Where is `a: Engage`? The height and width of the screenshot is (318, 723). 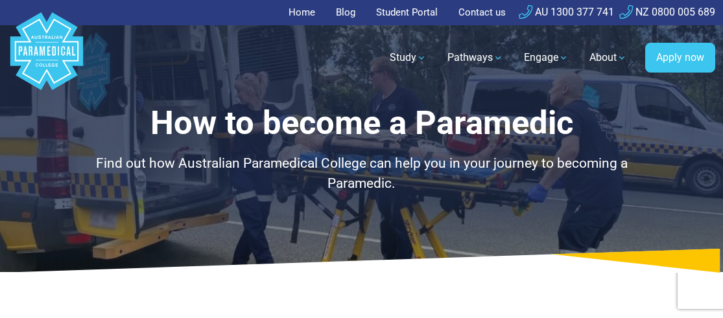 a: Engage is located at coordinates (546, 58).